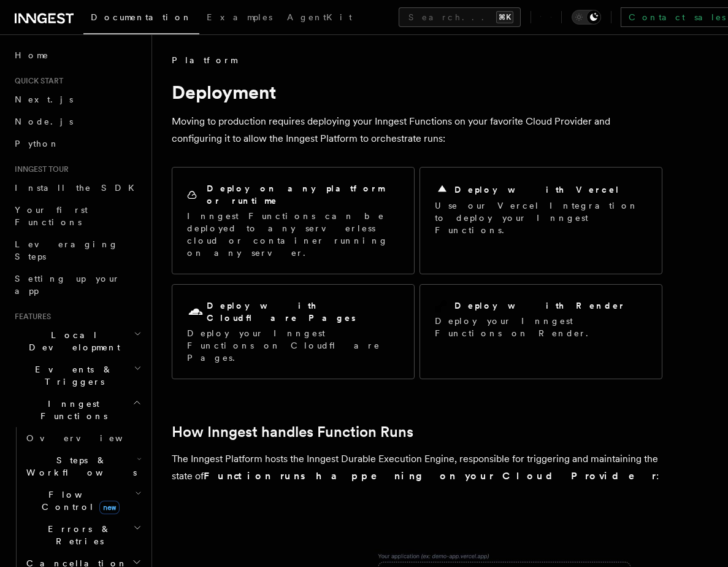 This screenshot has width=728, height=567. Describe the element at coordinates (303, 312) in the screenshot. I see `h2: Deploy with Cloudflare Pages` at that location.